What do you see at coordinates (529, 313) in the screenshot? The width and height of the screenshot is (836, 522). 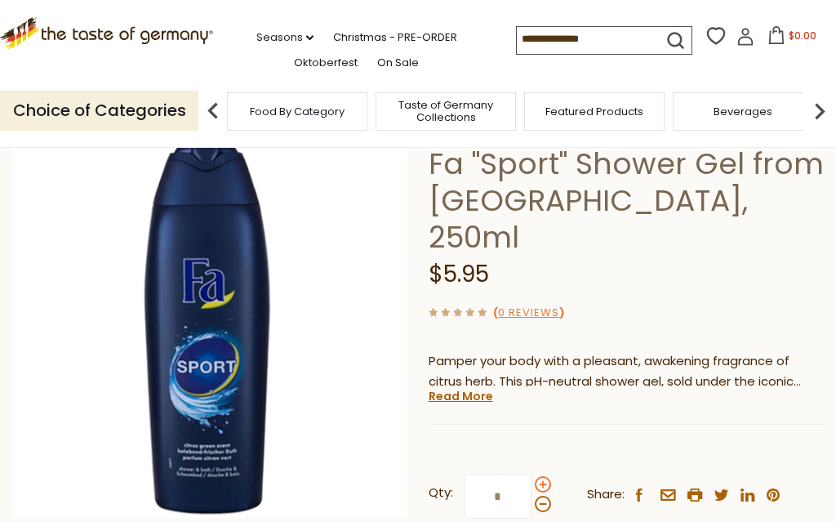 I see `a: 0 Reviews` at bounding box center [529, 313].